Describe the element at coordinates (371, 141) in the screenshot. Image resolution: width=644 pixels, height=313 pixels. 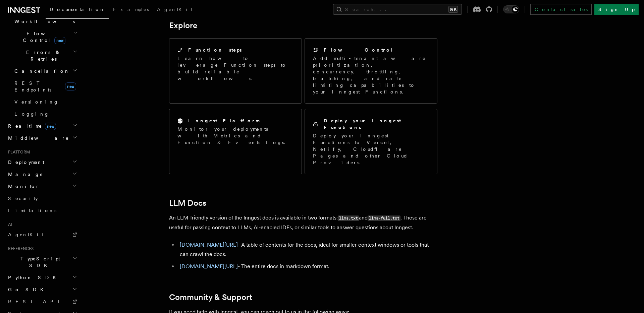
I see `a: Deploy your Inngest FunctionsDeploy your Inngest Functions to Vercel, Netlify, Cloudflare Pages a...` at that location.